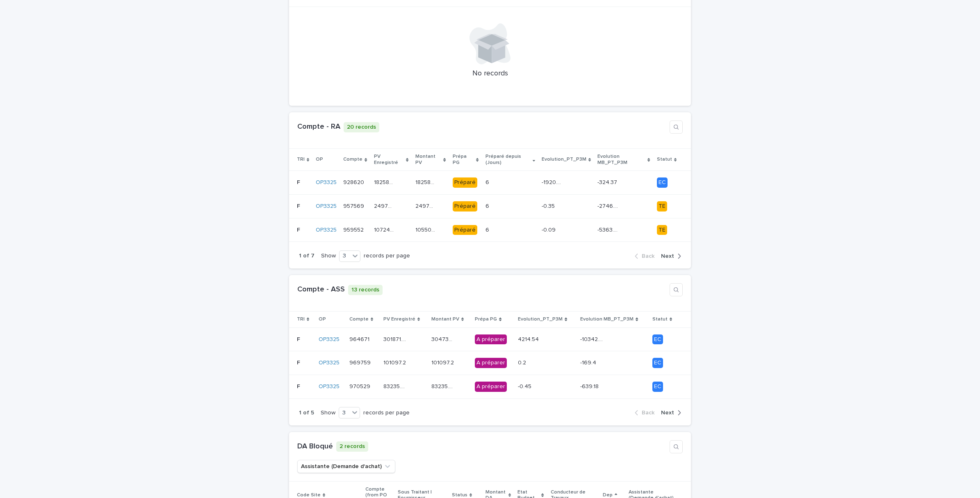 Image resolution: width=980 pixels, height=498 pixels. I want to click on p: Evolution_PT_P3M, so click(540, 319).